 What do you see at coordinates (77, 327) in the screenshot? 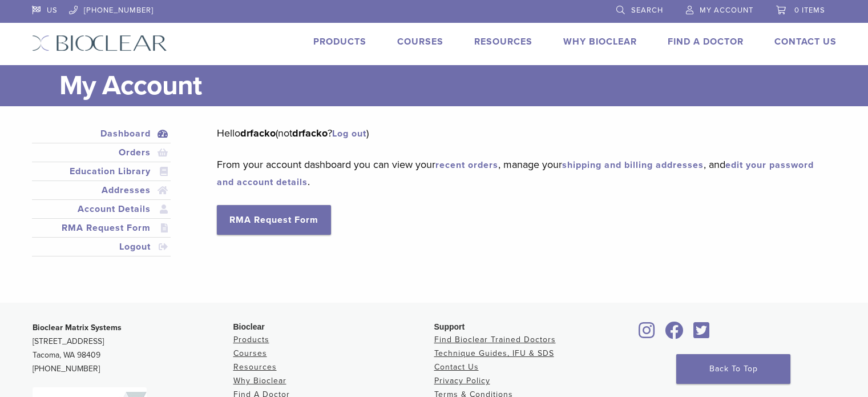
I see `strong: Bioclear Matrix Systems` at bounding box center [77, 327].